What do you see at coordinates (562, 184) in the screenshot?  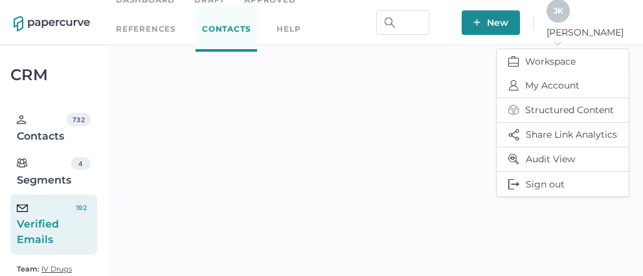 I see `span: Sign out` at bounding box center [562, 184].